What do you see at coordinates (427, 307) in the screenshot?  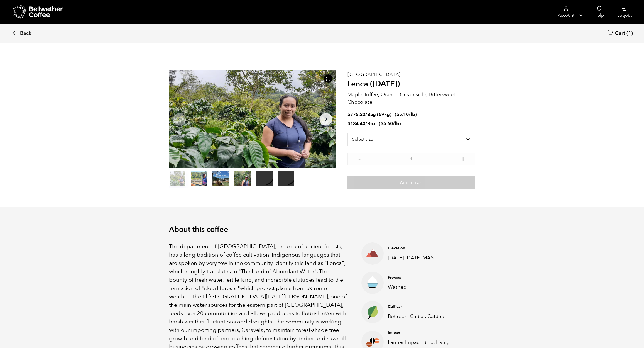 I see `h4: Cultivar` at bounding box center [427, 307].